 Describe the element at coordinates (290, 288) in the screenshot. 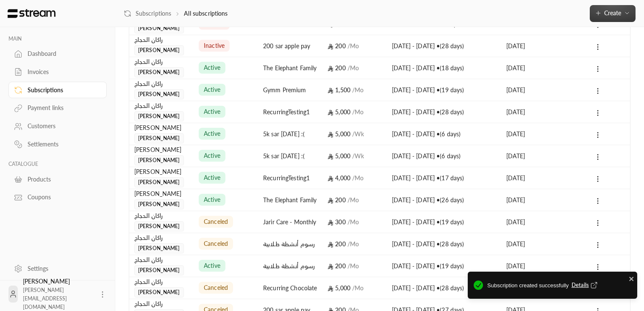

I see `div: Recurring Chocolate` at that location.